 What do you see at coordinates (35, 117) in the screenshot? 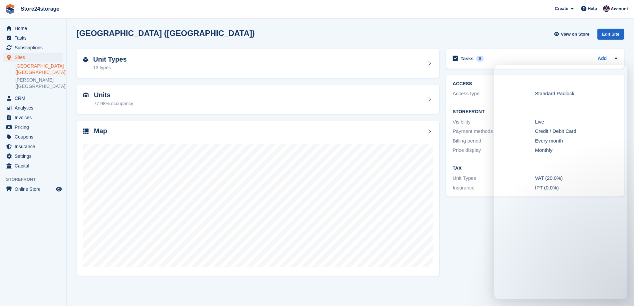
I see `span: Invoices` at bounding box center [35, 117].